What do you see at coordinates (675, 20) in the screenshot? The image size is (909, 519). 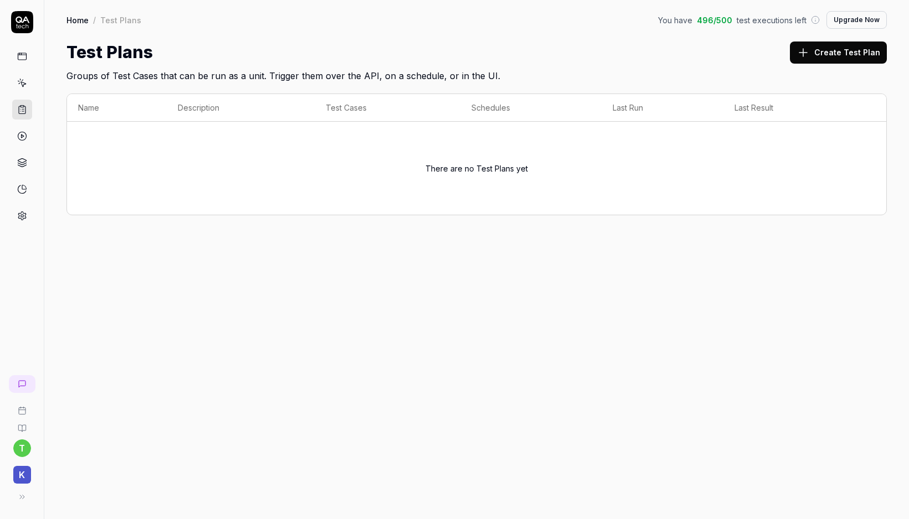 I see `span: You have` at bounding box center [675, 20].